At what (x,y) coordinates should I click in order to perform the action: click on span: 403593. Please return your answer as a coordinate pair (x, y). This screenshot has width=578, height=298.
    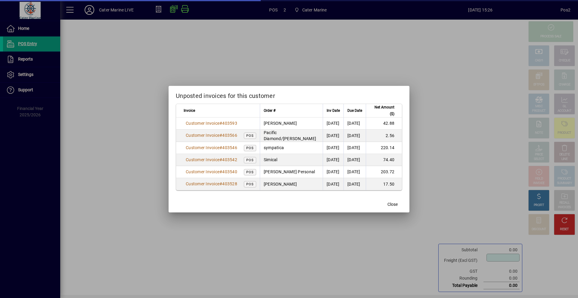
    Looking at the image, I should click on (230, 123).